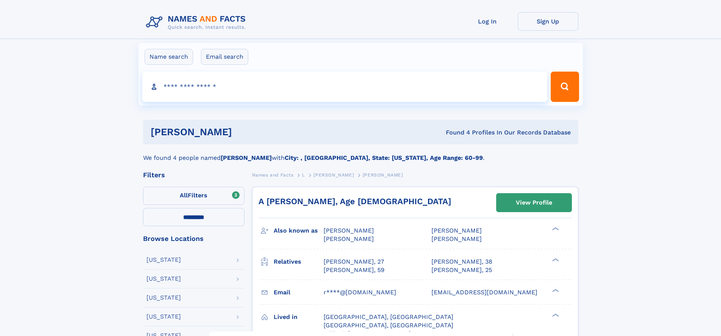 This screenshot has width=721, height=336. What do you see at coordinates (198, 22) in the screenshot?
I see `img: Logo Names and Facts` at bounding box center [198, 22].